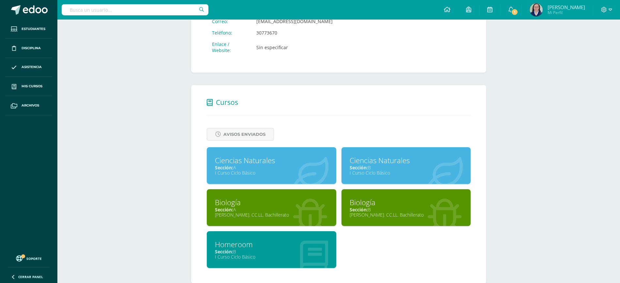  Describe the element at coordinates (29, 29) in the screenshot. I see `a: Estudiantes` at that location.